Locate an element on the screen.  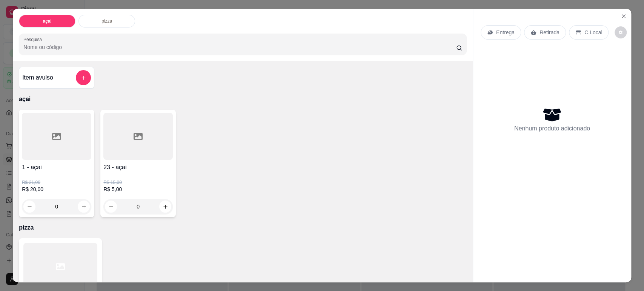
p: Retirada is located at coordinates (550, 32).